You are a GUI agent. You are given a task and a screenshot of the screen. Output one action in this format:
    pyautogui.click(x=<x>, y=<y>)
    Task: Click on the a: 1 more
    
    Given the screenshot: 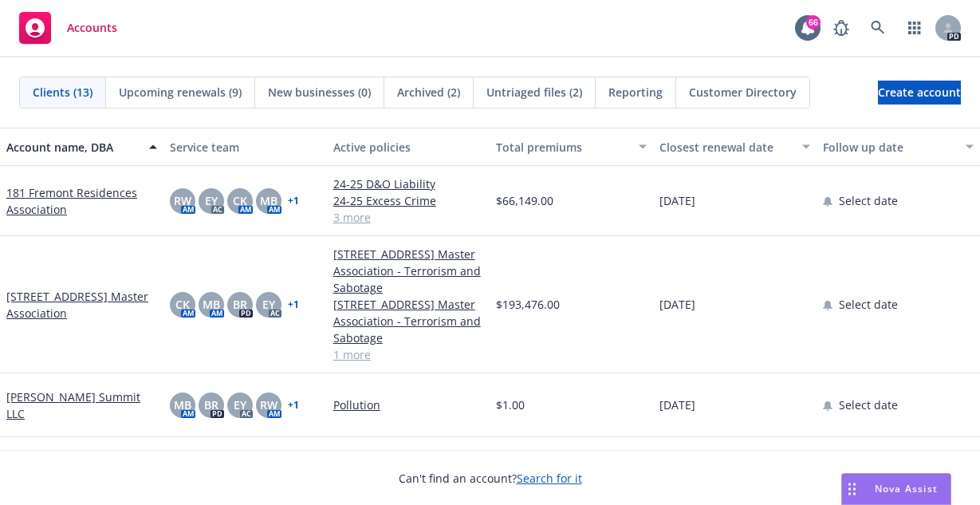 What is the action you would take?
    pyautogui.click(x=409, y=354)
    